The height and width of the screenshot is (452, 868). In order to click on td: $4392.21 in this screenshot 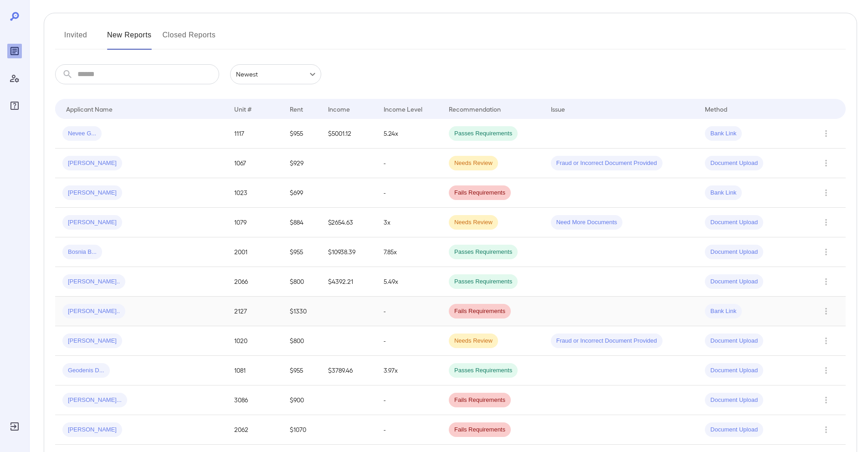, I will do `click(349, 282)`.